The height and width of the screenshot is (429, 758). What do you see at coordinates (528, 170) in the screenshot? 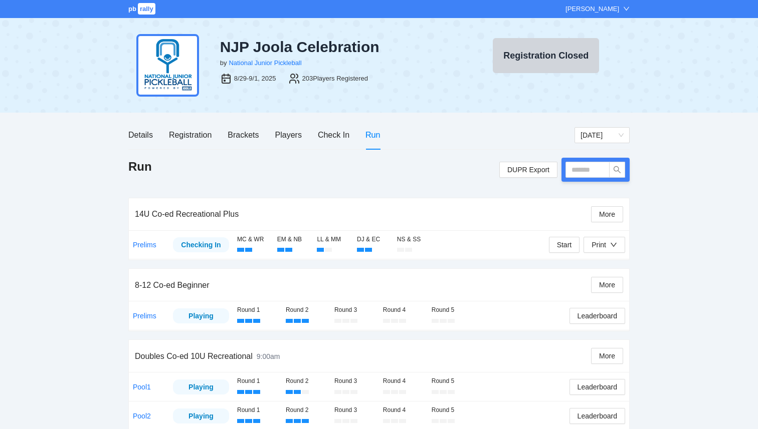
I see `span: DUPR Export` at bounding box center [528, 170].